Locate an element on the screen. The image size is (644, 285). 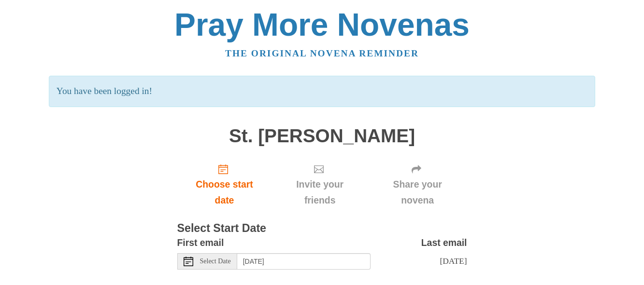
span: Select Date is located at coordinates (215, 262).